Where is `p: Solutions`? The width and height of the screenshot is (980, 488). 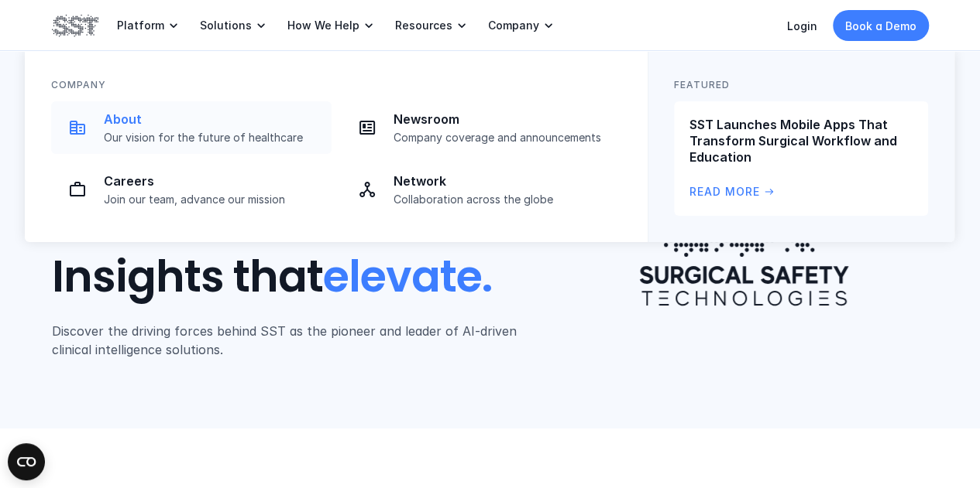 p: Solutions is located at coordinates (225, 25).